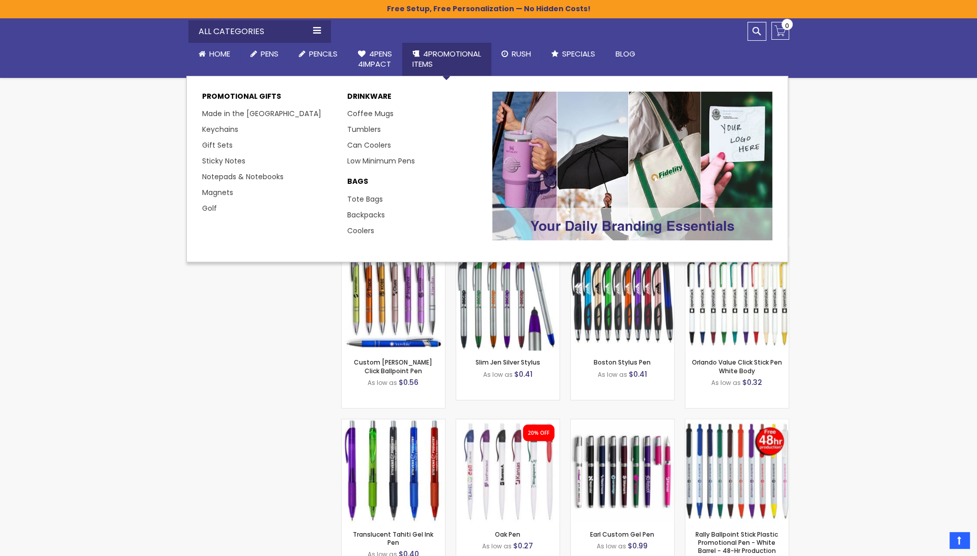  What do you see at coordinates (364, 129) in the screenshot?
I see `a: Tumblers` at bounding box center [364, 129].